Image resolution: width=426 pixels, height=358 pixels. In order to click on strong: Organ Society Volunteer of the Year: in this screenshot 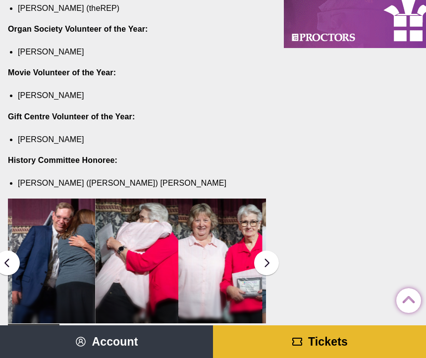, I will do `click(78, 29)`.